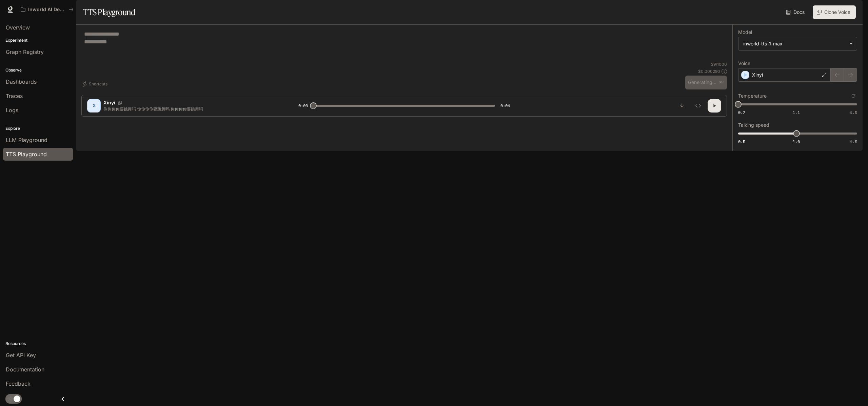 Image resolution: width=868 pixels, height=406 pixels. I want to click on span: 0:00, so click(304, 106).